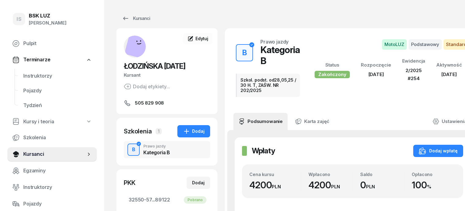 This screenshot has height=211, width=465. What do you see at coordinates (195, 200) in the screenshot?
I see `div: Pobrano` at bounding box center [195, 200].